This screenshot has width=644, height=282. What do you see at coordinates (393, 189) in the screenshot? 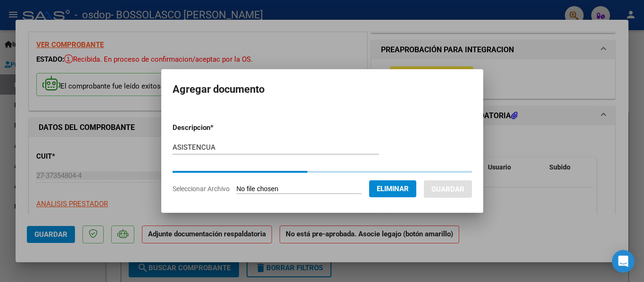
I see `button: Eliminar` at bounding box center [393, 189].